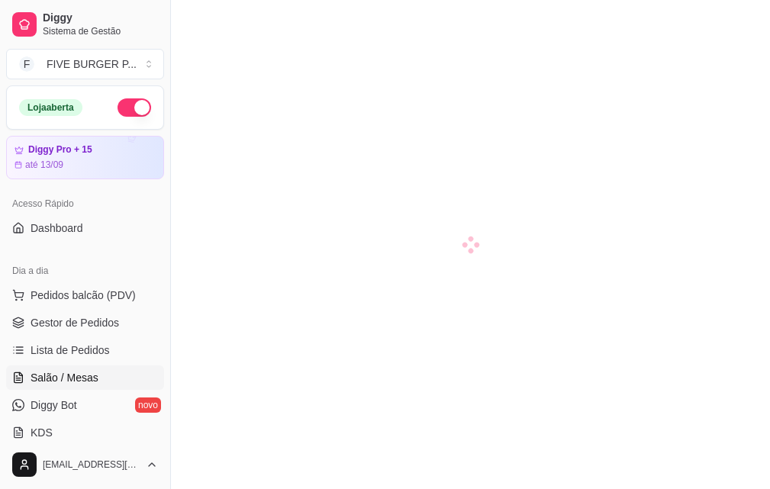 The width and height of the screenshot is (770, 489). I want to click on a: Gestor de Pedidos, so click(85, 323).